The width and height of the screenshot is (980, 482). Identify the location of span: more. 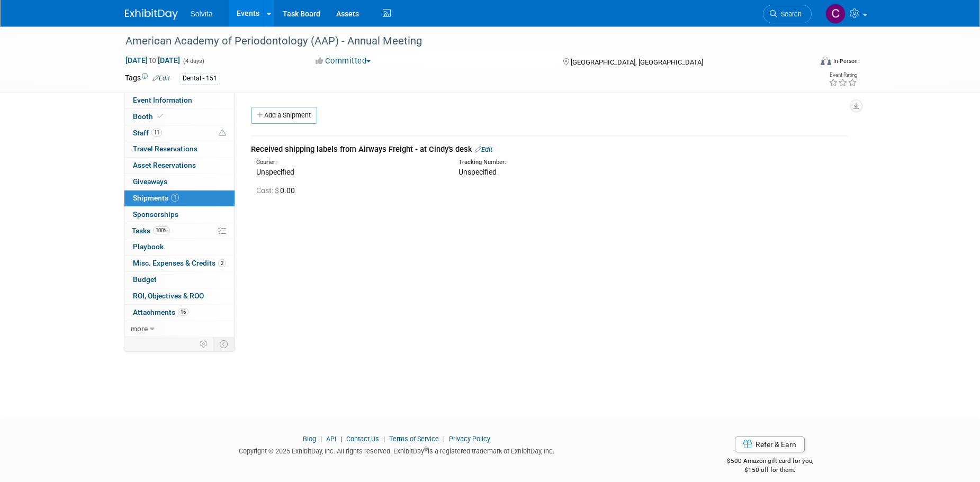
(140, 328).